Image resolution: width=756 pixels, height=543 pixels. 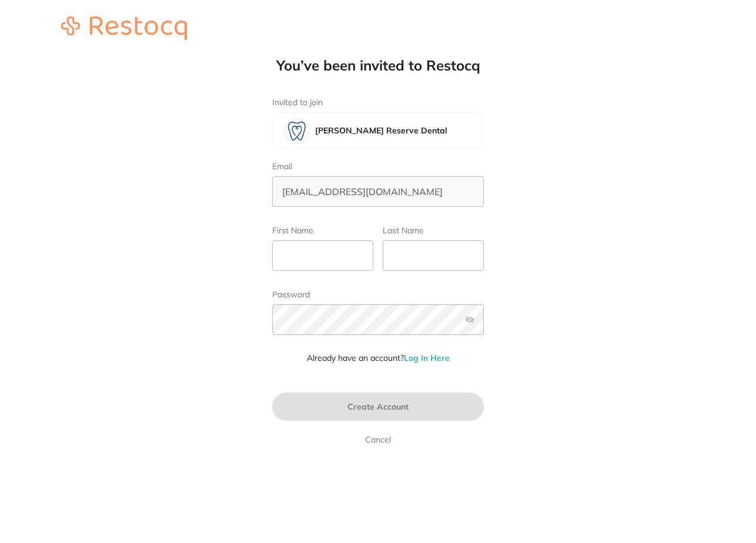 I want to click on span: Create Account, so click(x=378, y=407).